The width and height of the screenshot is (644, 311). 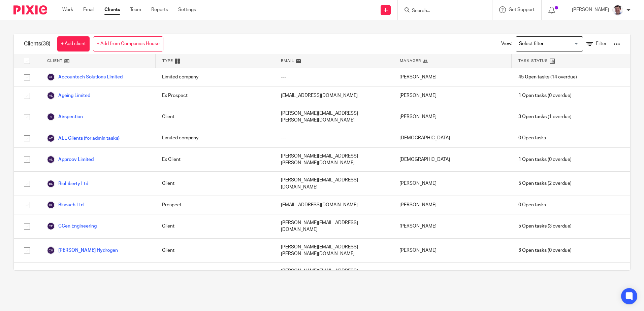 I want to click on span: Task Status, so click(x=533, y=61).